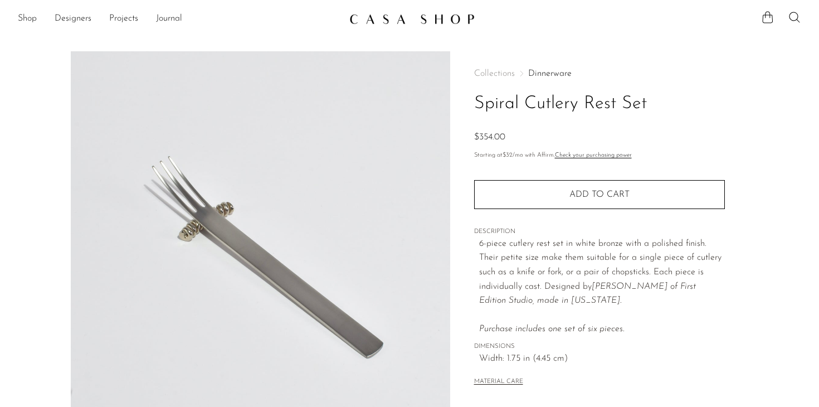 This screenshot has width=819, height=407. Describe the element at coordinates (179, 19) in the screenshot. I see `ul: NEW HEADER MENU` at that location.